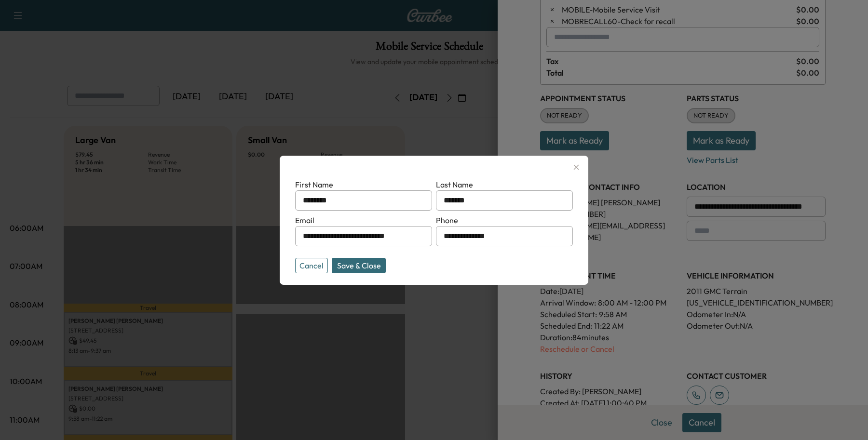 This screenshot has width=868, height=440. Describe the element at coordinates (314, 185) in the screenshot. I see `label: First Name` at that location.